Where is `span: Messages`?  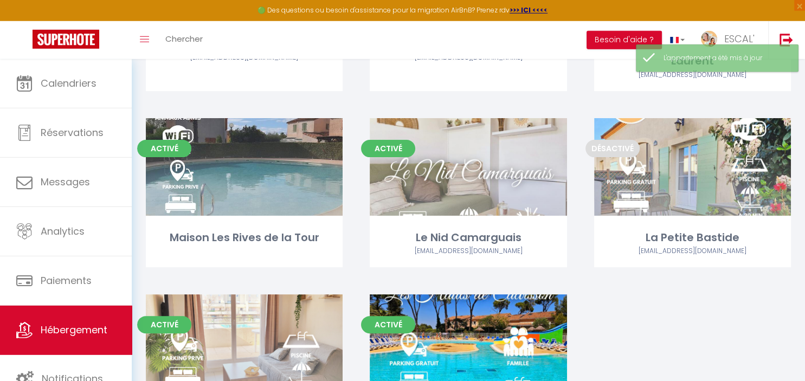 span: Messages is located at coordinates (65, 182).